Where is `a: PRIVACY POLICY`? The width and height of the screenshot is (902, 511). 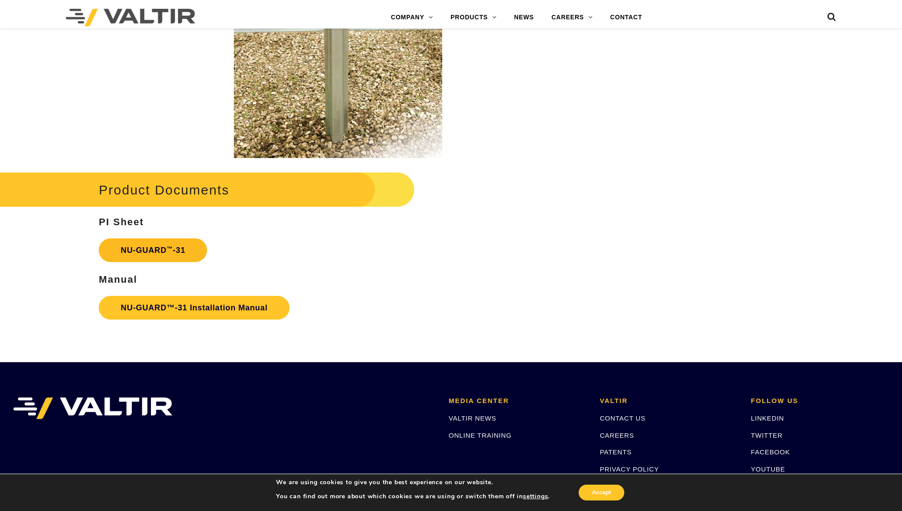
a: PRIVACY POLICY is located at coordinates (629, 468).